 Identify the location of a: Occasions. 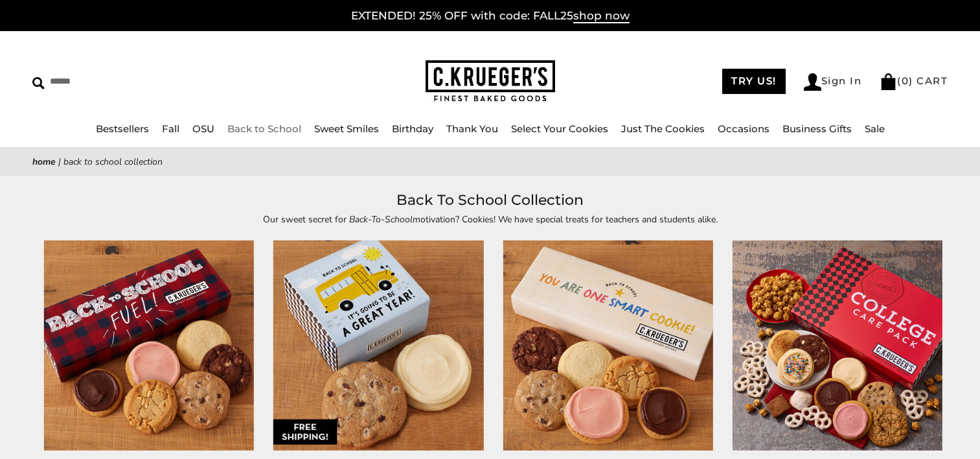
(744, 128).